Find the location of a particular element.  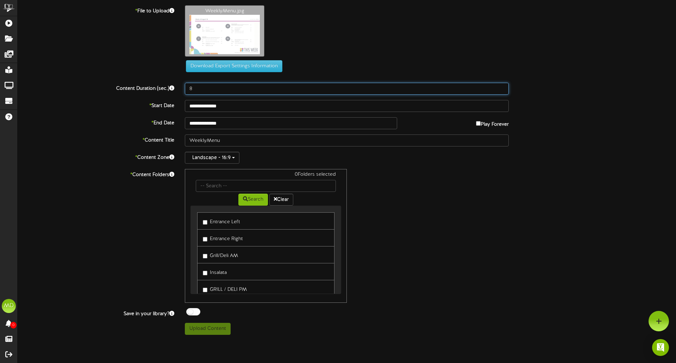

button: Clear is located at coordinates (281, 200).